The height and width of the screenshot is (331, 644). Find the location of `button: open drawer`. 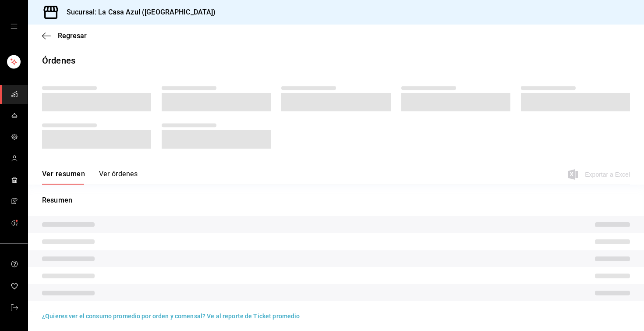

button: open drawer is located at coordinates (14, 26).